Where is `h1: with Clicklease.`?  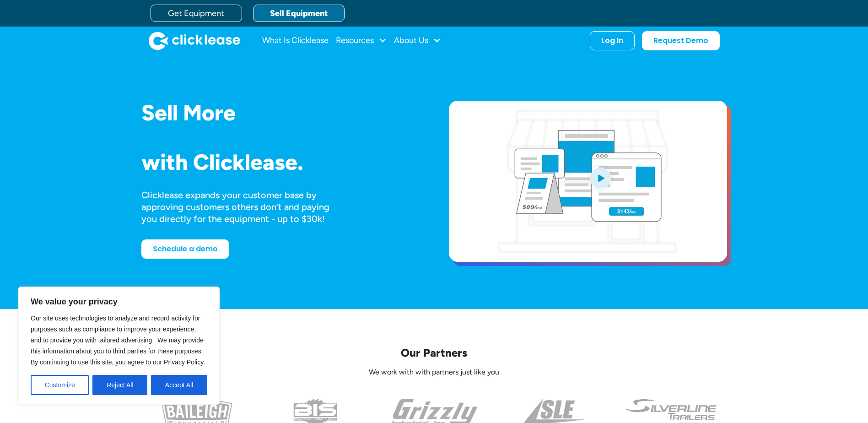 h1: with Clicklease. is located at coordinates (281, 162).